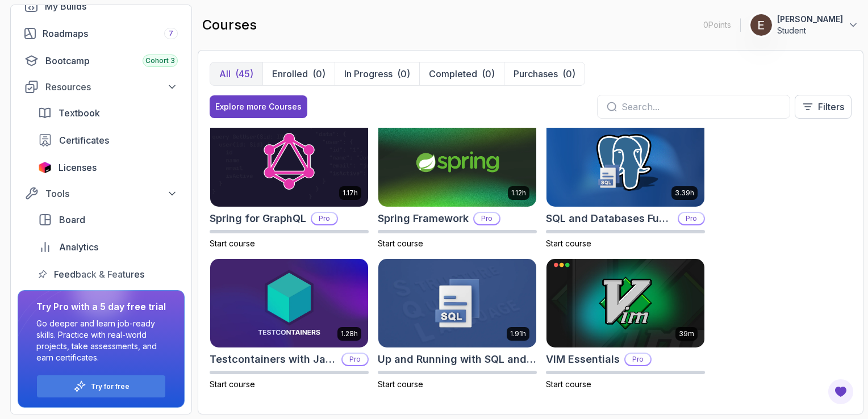  Describe the element at coordinates (112, 193) in the screenshot. I see `div: Tools` at that location.